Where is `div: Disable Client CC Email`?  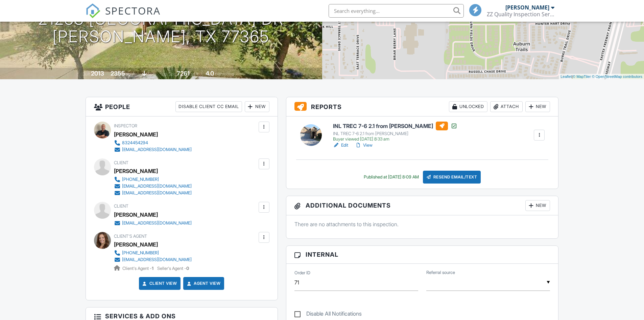 div: Disable Client CC Email is located at coordinates (208, 107).